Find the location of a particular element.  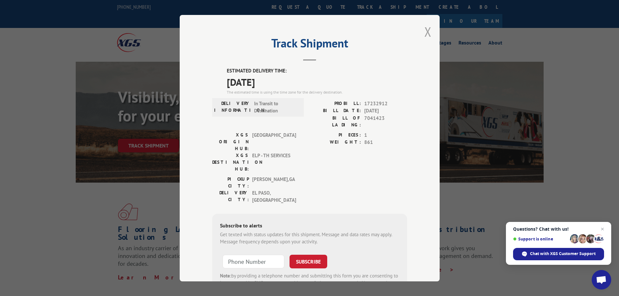

div: Get texted with status updates for this shipment. Message and data rates may apply. Message frequ... is located at coordinates (310, 238).